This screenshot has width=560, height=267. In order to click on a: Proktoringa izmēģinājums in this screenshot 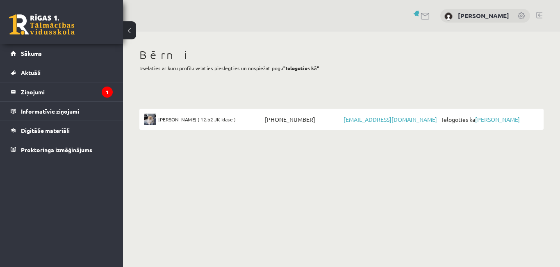, I will do `click(62, 150)`.